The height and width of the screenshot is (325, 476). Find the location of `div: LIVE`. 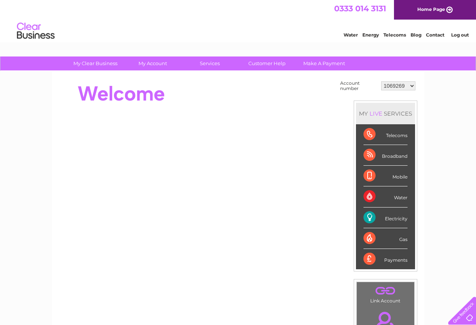

div: LIVE is located at coordinates (376, 113).